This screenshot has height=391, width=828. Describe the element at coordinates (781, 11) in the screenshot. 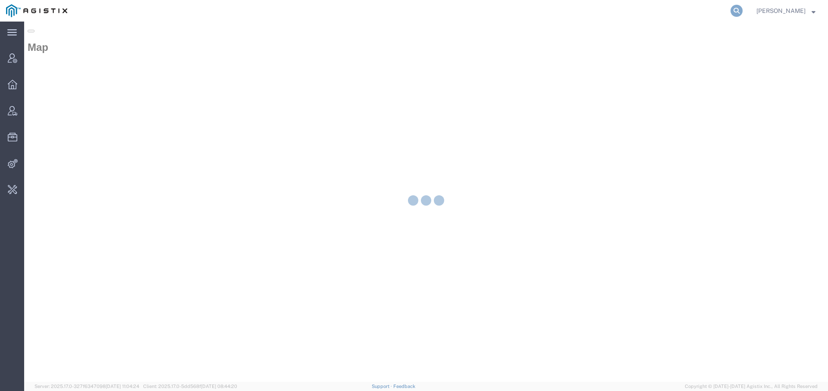

I see `span: Abbie Wilkiemeyer` at that location.